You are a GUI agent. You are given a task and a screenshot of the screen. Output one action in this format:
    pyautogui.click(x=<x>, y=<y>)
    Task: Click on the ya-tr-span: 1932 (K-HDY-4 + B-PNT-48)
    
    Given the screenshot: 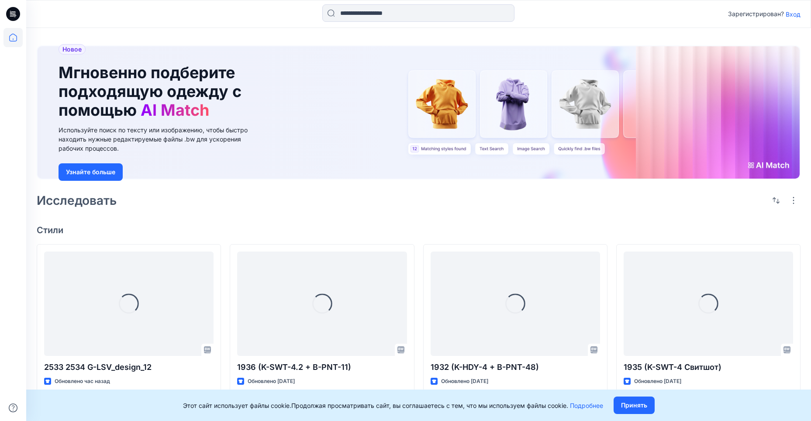 What is the action you would take?
    pyautogui.click(x=485, y=367)
    